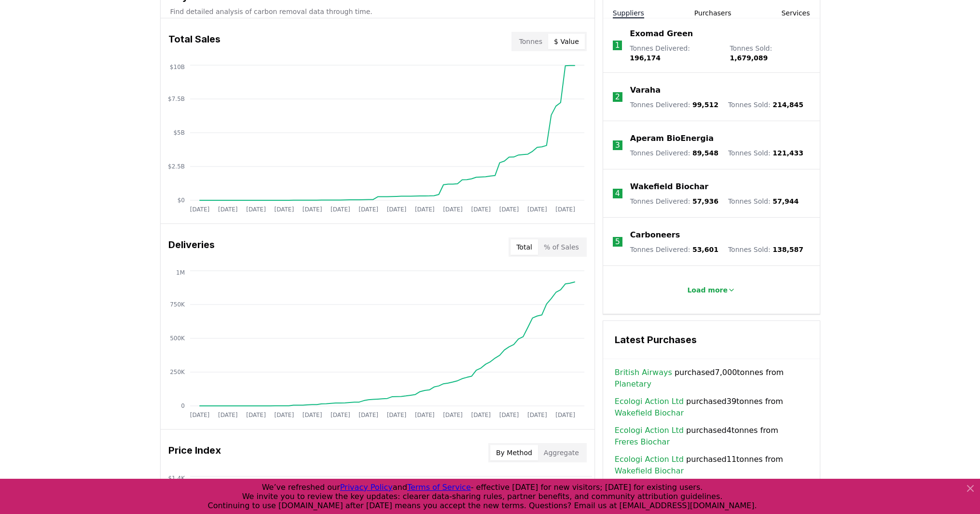 This screenshot has height=514, width=980. I want to click on button: Tonnes, so click(531, 42).